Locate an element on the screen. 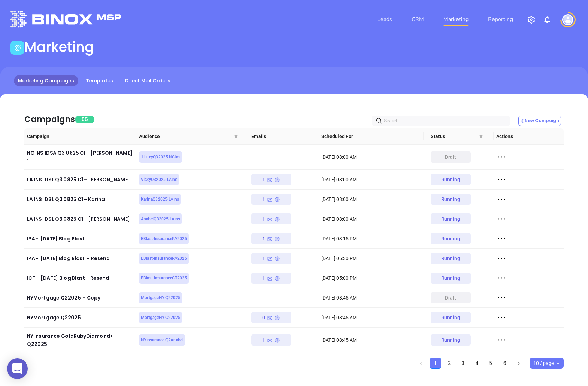  img: iconNotification is located at coordinates (547, 19).